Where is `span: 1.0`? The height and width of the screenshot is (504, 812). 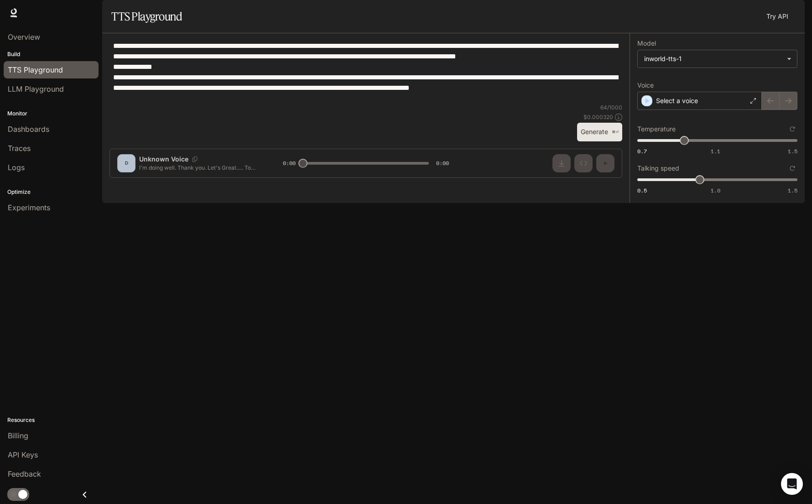 span: 1.0 is located at coordinates (716, 191).